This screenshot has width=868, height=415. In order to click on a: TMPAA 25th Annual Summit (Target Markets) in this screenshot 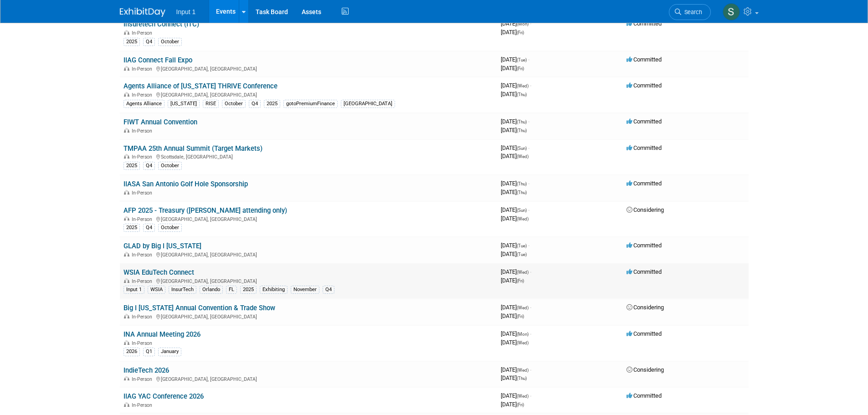, I will do `click(193, 148)`.